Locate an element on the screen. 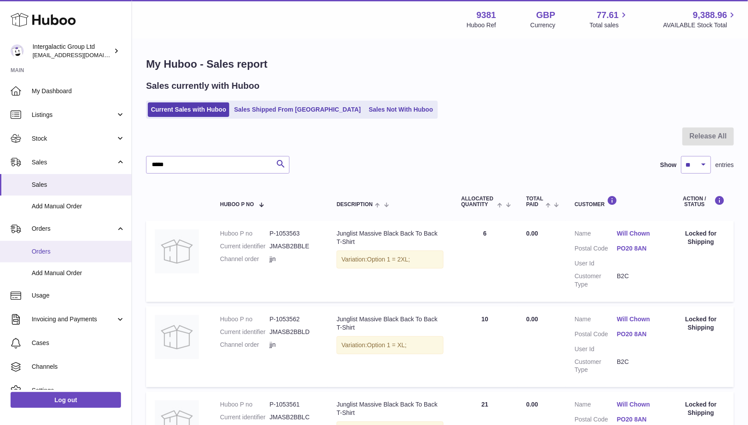  div: Intergalactic Group Ltd is located at coordinates (72, 51).